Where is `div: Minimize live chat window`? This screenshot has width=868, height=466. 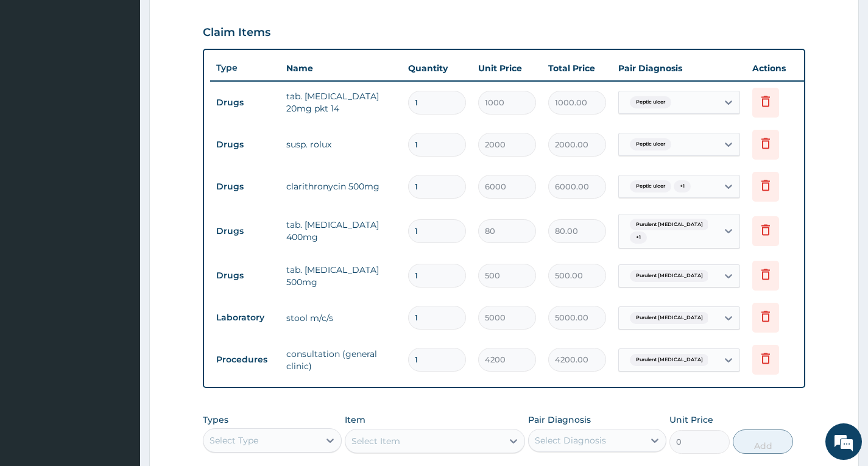 div: Minimize live chat window is located at coordinates (214, 20).